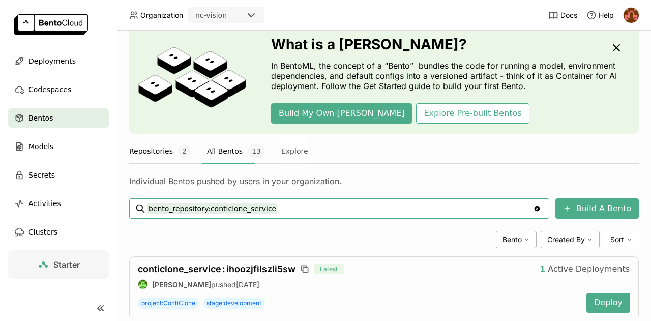  Describe the element at coordinates (168, 303) in the screenshot. I see `span: project:ContiClone` at that location.